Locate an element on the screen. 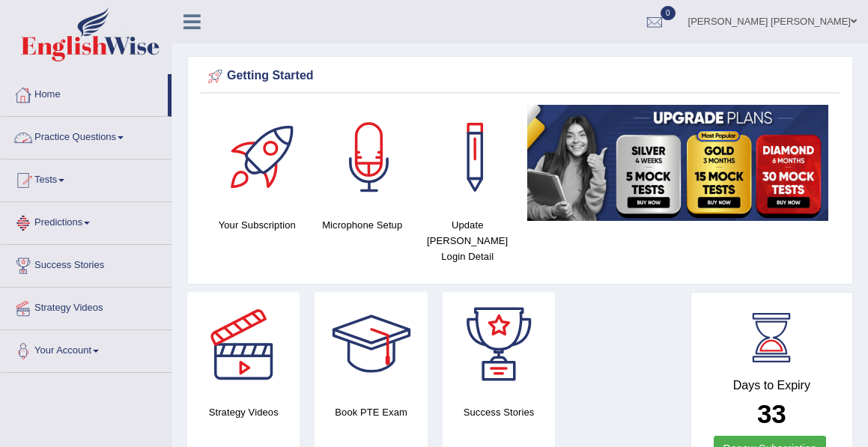 This screenshot has width=868, height=447. span: 0 is located at coordinates (668, 13).